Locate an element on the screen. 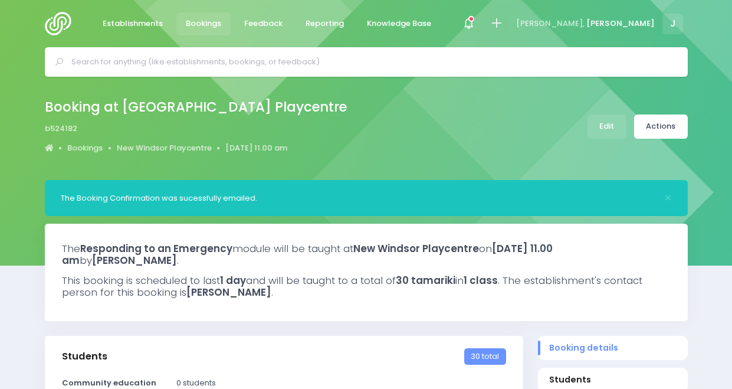 The width and height of the screenshot is (732, 389). span: Students is located at coordinates (613, 379).